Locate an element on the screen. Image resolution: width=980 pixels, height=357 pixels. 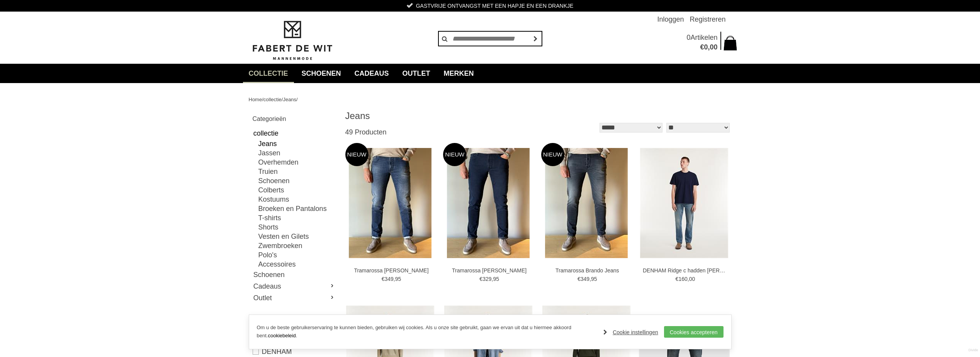
a: Kostuums is located at coordinates (297, 199).